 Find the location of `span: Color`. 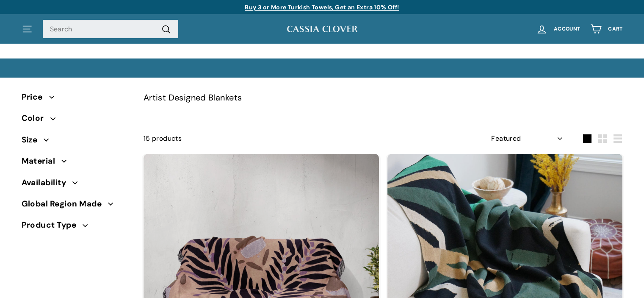

span: Color is located at coordinates (36, 118).